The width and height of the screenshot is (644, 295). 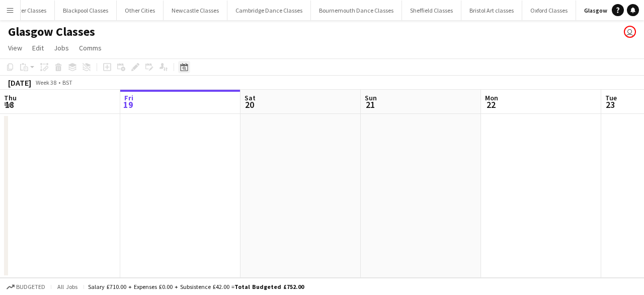 What do you see at coordinates (15, 48) in the screenshot?
I see `a: View` at bounding box center [15, 48].